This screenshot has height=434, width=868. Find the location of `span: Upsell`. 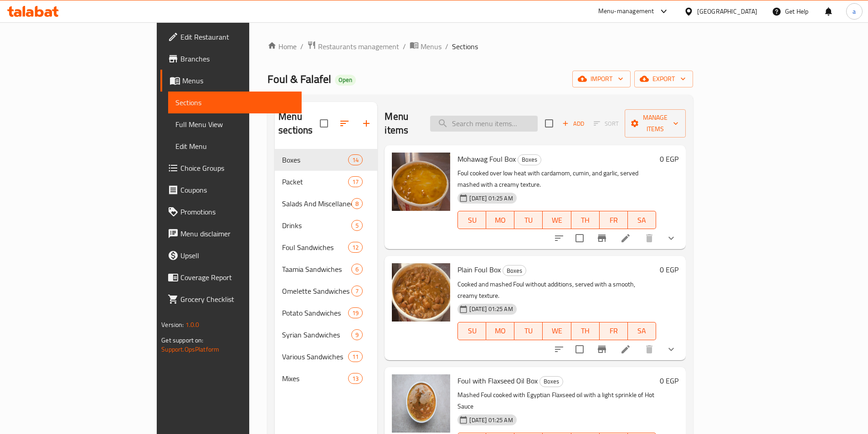

span: Upsell is located at coordinates (237, 256).